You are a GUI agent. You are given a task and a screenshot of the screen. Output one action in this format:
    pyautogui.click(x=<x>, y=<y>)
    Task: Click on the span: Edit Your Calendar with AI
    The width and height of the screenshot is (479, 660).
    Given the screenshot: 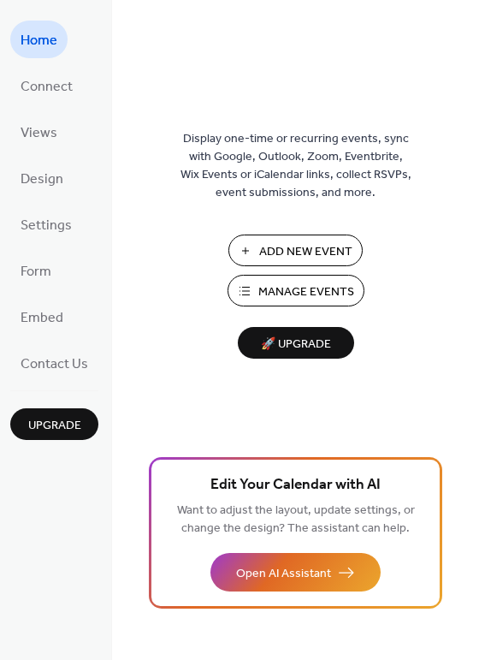 What is the action you would take?
    pyautogui.click(x=295, y=485)
    